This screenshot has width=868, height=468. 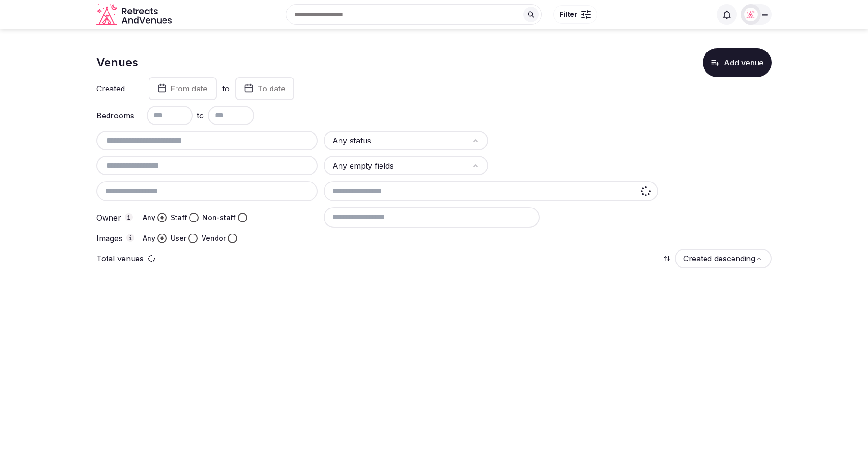 I want to click on label: Non-staff, so click(x=219, y=218).